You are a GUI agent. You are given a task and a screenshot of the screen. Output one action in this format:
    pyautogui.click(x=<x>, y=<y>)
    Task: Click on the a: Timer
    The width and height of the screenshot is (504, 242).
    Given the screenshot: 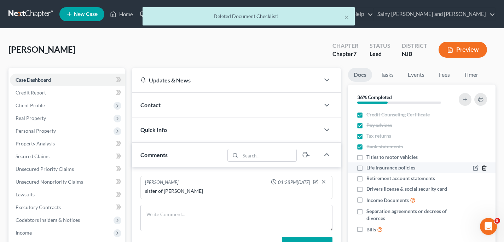 What is the action you would take?
    pyautogui.click(x=471, y=75)
    